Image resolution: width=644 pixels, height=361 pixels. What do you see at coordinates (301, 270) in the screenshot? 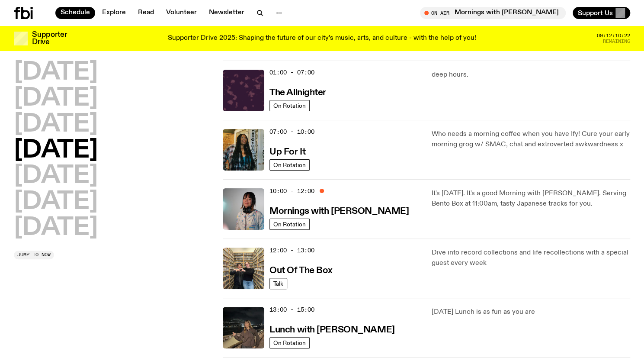
I see `a: Out Of The Box` at bounding box center [301, 270].